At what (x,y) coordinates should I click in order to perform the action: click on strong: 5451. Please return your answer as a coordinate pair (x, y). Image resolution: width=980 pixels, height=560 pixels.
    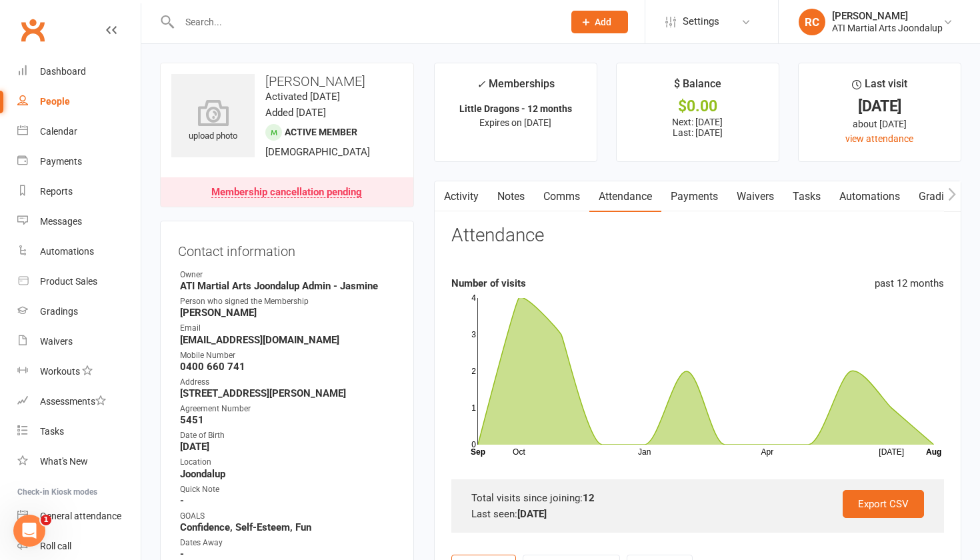
    Looking at the image, I should click on (288, 420).